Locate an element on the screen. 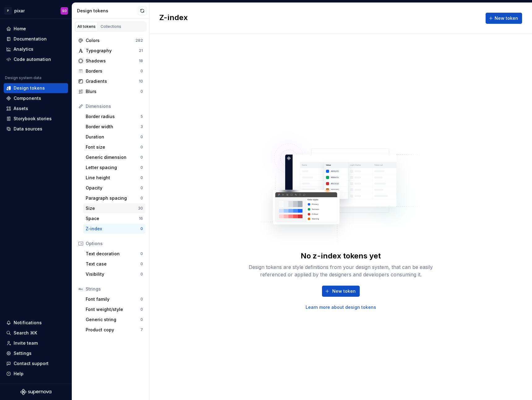 The height and width of the screenshot is (400, 532). div: 7 is located at coordinates (142, 330).